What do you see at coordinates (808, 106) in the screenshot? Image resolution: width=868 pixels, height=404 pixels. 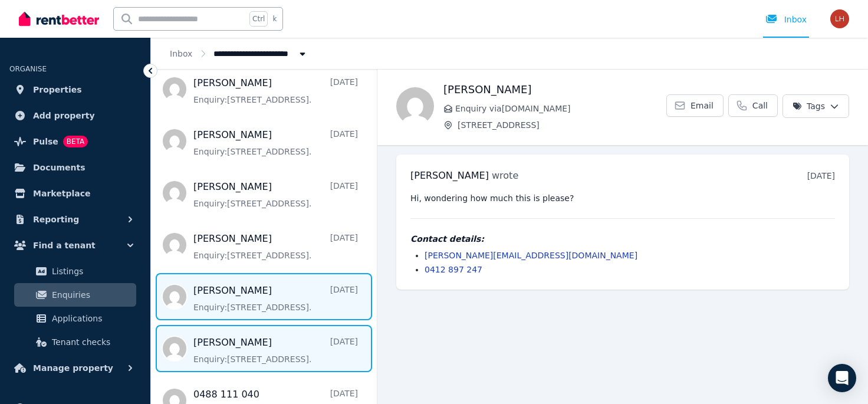 I see `span: Tags` at bounding box center [808, 106].